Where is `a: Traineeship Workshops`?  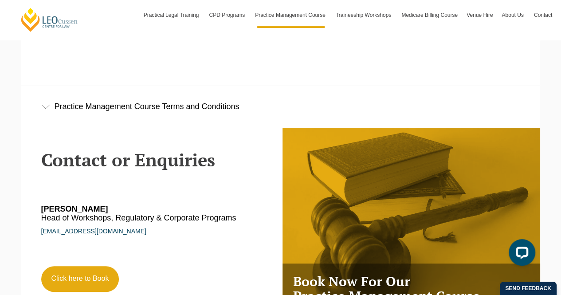
a: Traineeship Workshops is located at coordinates (364, 15).